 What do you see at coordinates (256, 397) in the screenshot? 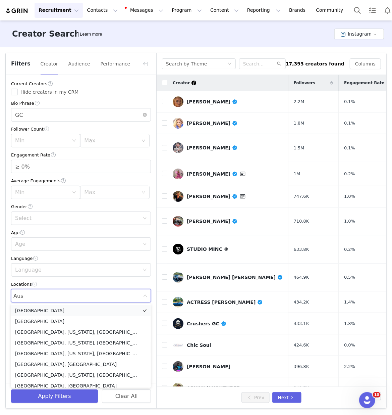
I see `button: Prev` at bounding box center [256, 397].